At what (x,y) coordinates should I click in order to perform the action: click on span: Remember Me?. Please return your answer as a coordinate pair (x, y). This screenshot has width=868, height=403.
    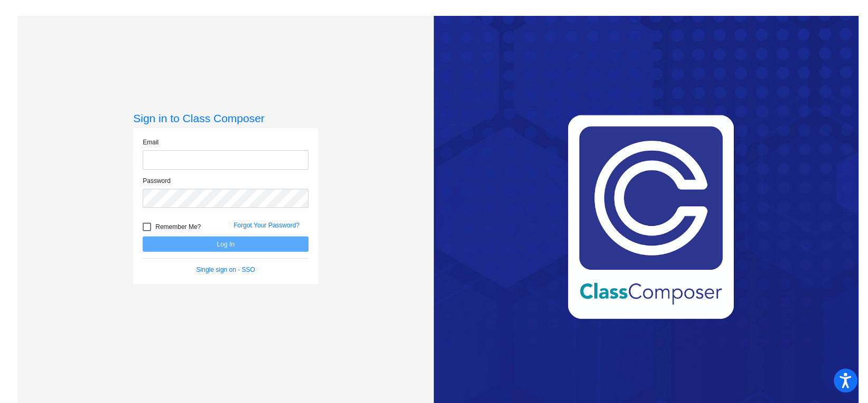
    Looking at the image, I should click on (178, 227).